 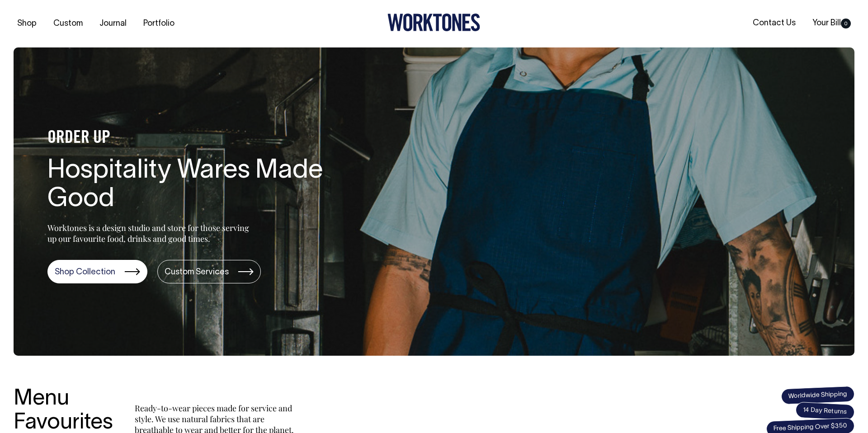 What do you see at coordinates (192, 185) in the screenshot?
I see `h1: Hospitality Wares Made Good` at bounding box center [192, 185].